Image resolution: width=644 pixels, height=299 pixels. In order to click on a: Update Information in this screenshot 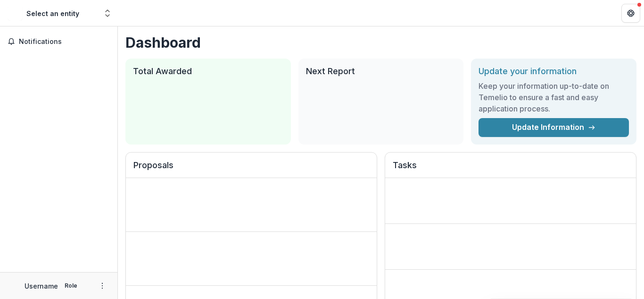, I will do `click(554, 127)`.